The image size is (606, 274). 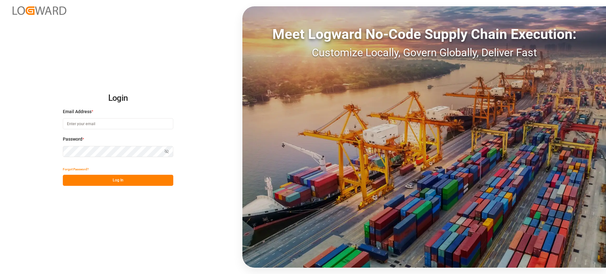 I want to click on h2: Login, so click(x=118, y=98).